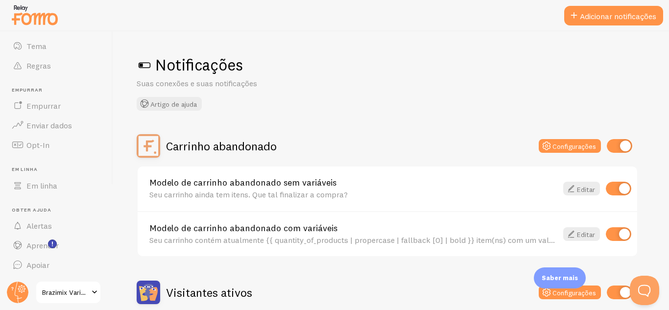  What do you see at coordinates (56, 46) in the screenshot?
I see `a: Tema` at bounding box center [56, 46].